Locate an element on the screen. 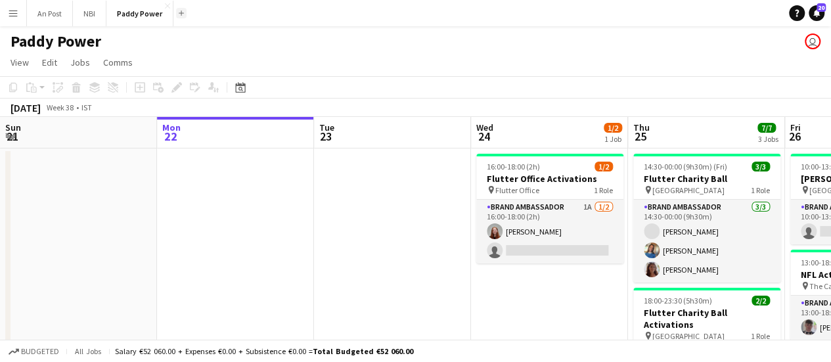 Image resolution: width=831 pixels, height=362 pixels. h3: Flutter Charity Ball is located at coordinates (707, 179).